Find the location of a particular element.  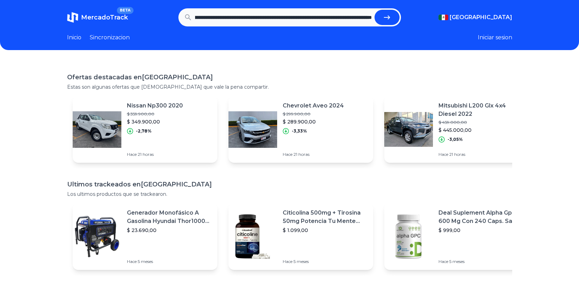

p: Chevrolet Aveo 2024 is located at coordinates (313, 106).